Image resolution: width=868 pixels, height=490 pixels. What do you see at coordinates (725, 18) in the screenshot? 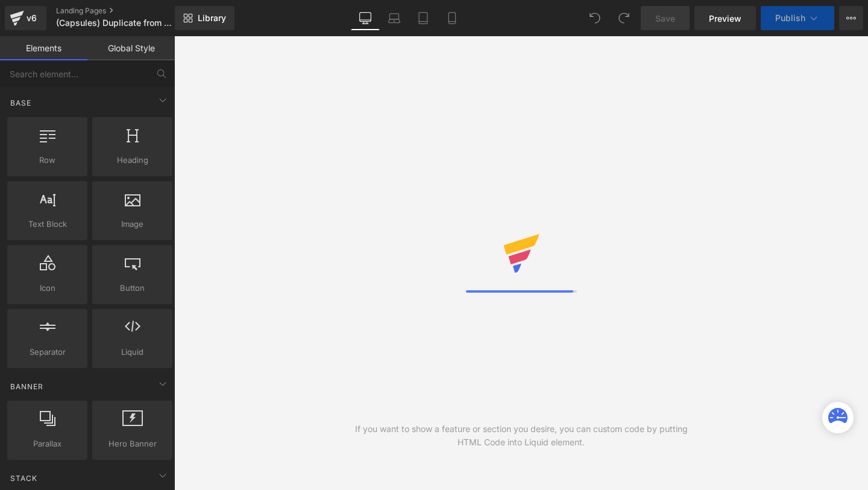
I see `a: Preview` at bounding box center [725, 18].